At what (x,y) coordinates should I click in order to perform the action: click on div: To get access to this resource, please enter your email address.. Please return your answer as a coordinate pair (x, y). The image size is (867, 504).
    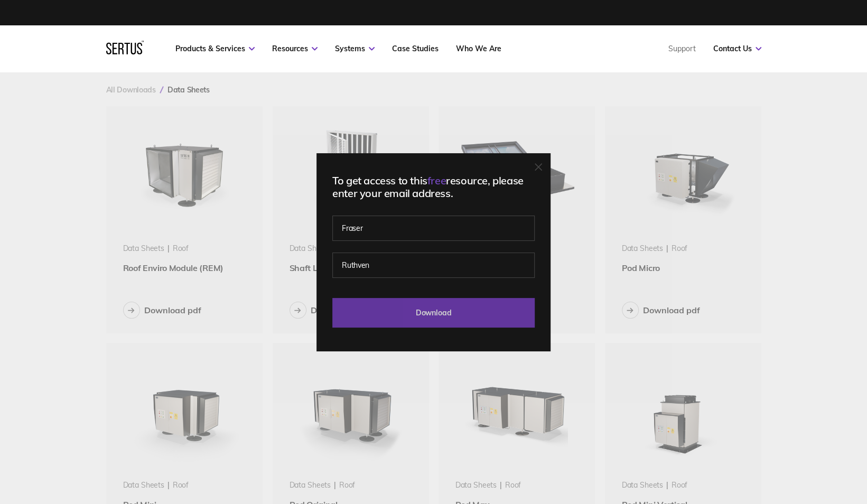
    Looking at the image, I should click on (433, 187).